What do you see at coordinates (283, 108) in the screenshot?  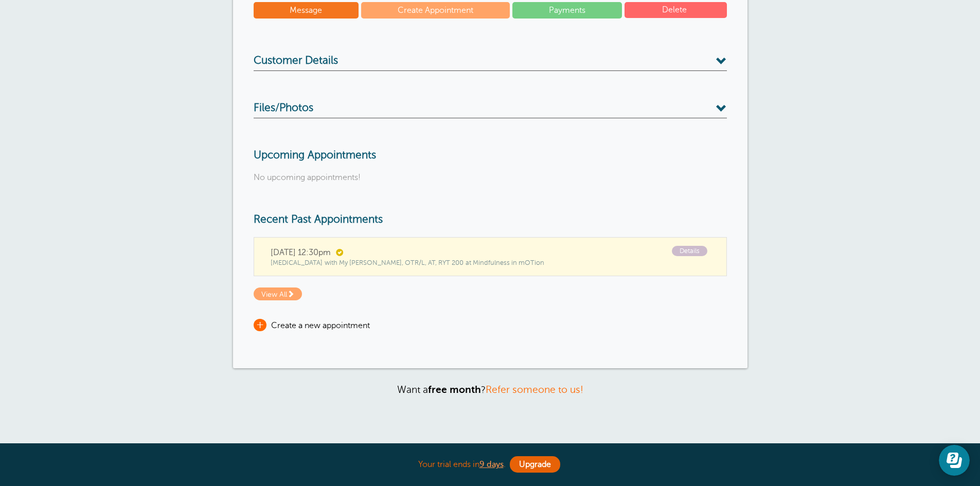 I see `span: Files/Photos` at bounding box center [283, 108].